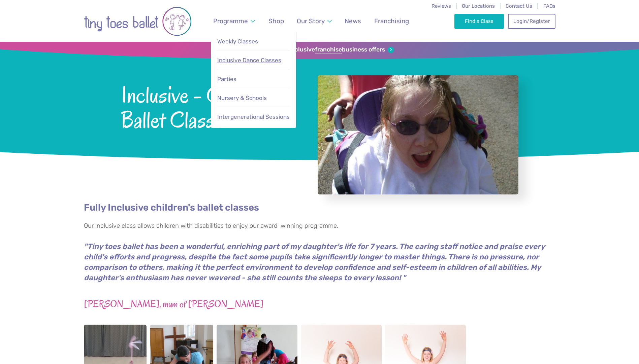 This screenshot has width=639, height=364. What do you see at coordinates (253, 41) in the screenshot?
I see `a: Weekly Classes` at bounding box center [253, 41].